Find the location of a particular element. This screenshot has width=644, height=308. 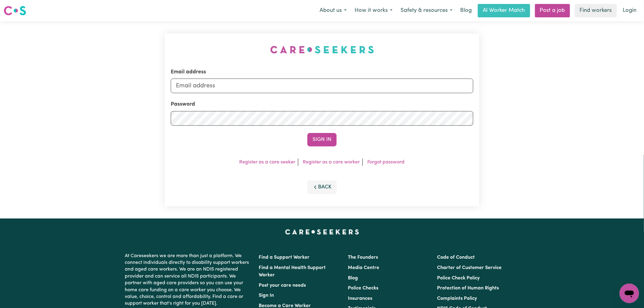

a: Login is located at coordinates (630, 11).